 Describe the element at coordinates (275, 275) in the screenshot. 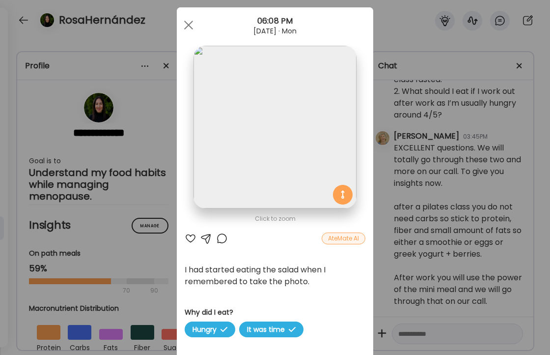

I see `div: I had started eating the salad when I remembered to take the photo.` at that location.